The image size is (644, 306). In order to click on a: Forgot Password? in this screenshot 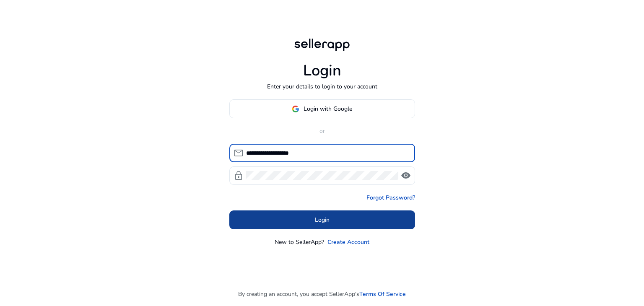, I will do `click(391, 198)`.